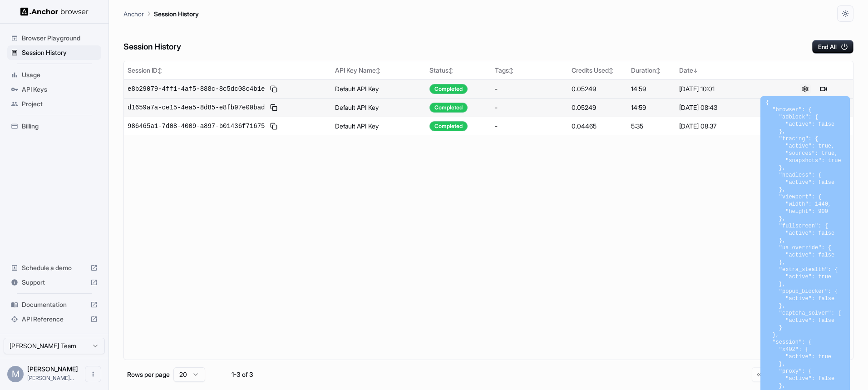  I want to click on div: Browser Playground, so click(54, 38).